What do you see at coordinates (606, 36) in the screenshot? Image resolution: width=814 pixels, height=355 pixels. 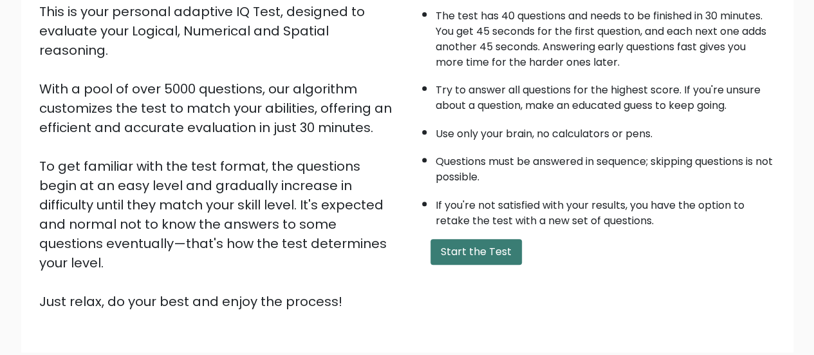 I see `li: The test has 40 questions and needs to be finished in 30 minutes. You get 45 seconds for the firs...` at bounding box center [606, 36].